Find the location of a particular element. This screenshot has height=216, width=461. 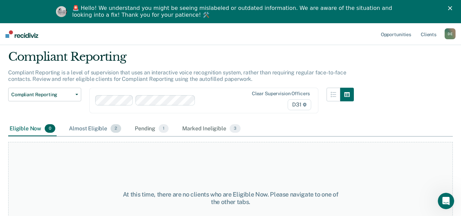

div: Marked Ineligible3 is located at coordinates (211, 129).